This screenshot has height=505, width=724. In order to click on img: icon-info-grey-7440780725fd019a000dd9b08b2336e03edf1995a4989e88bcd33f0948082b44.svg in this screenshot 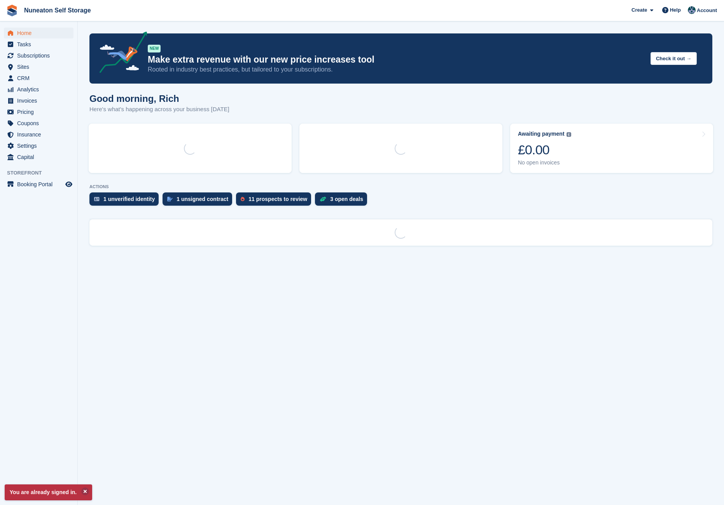, I will do `click(569, 135)`.